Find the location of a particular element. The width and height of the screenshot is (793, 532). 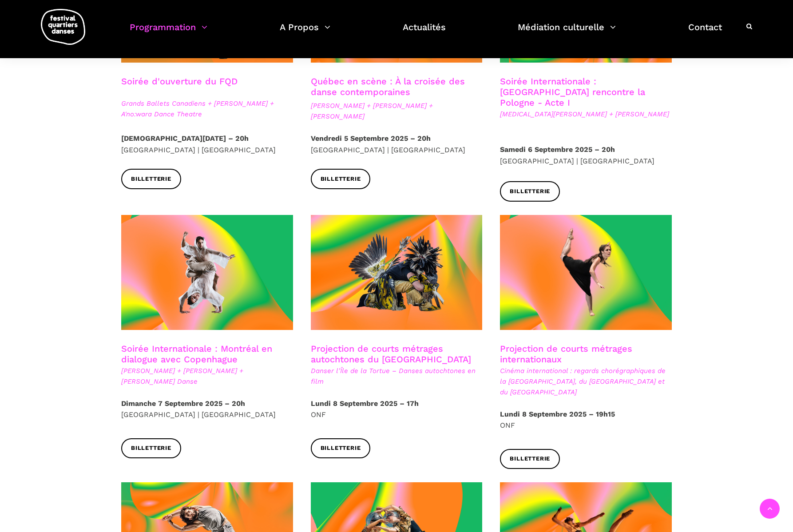

a: Contact is located at coordinates (705, 33).